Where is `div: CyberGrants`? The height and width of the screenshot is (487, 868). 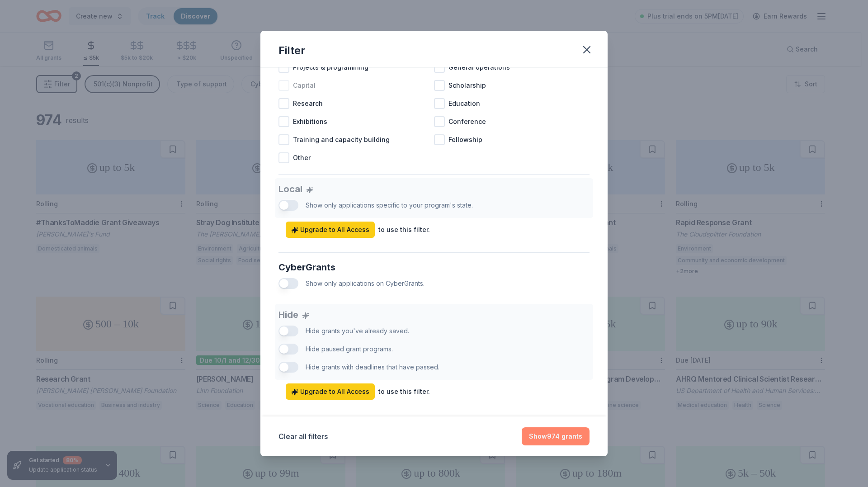
div: CyberGrants is located at coordinates (434, 267).